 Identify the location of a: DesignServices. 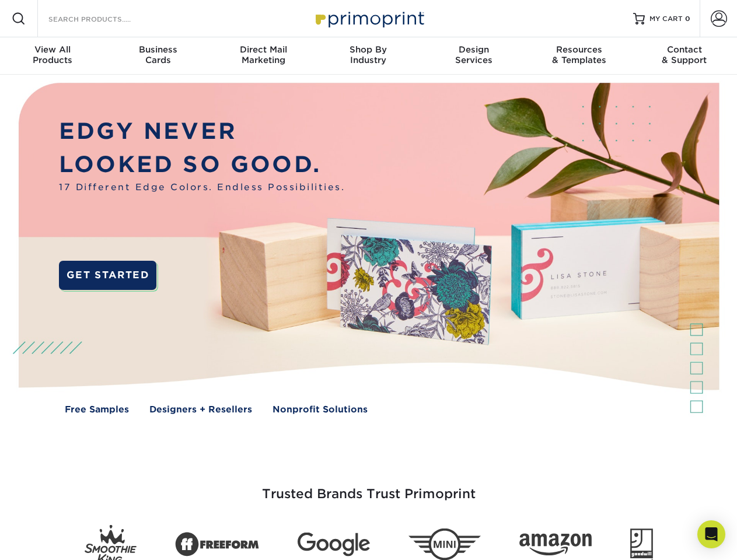
(474, 56).